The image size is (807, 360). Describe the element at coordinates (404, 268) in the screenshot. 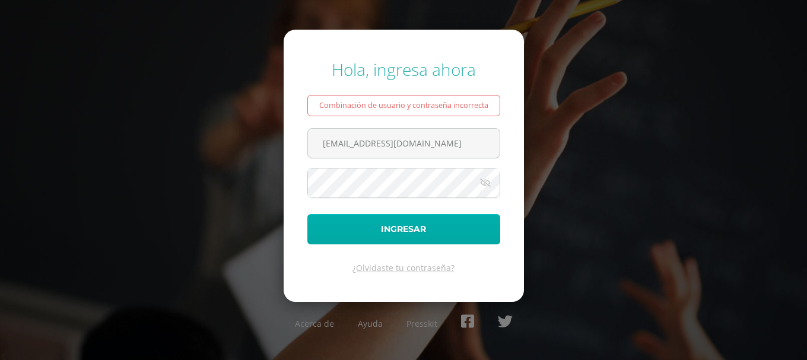

I see `a: ¿Olvidaste tu contraseña?` at that location.